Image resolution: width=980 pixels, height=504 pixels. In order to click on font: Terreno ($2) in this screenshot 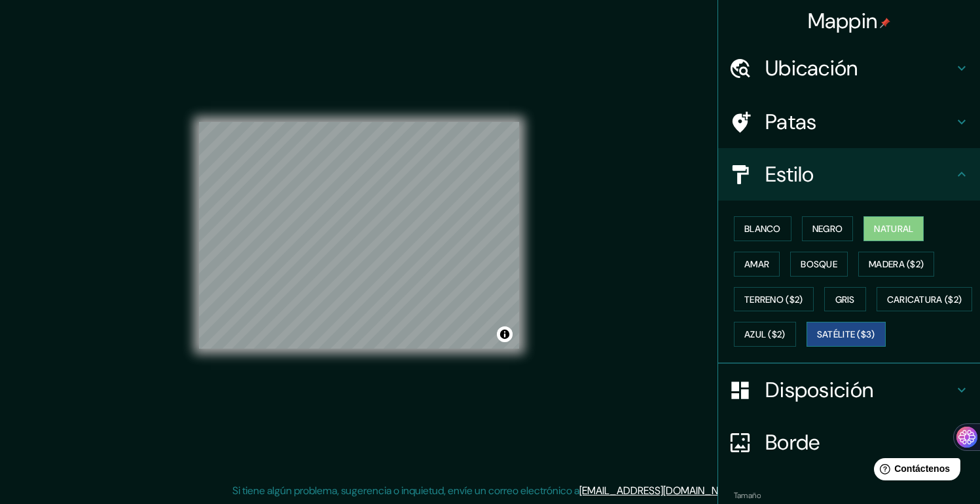, I will do `click(774, 300)`.